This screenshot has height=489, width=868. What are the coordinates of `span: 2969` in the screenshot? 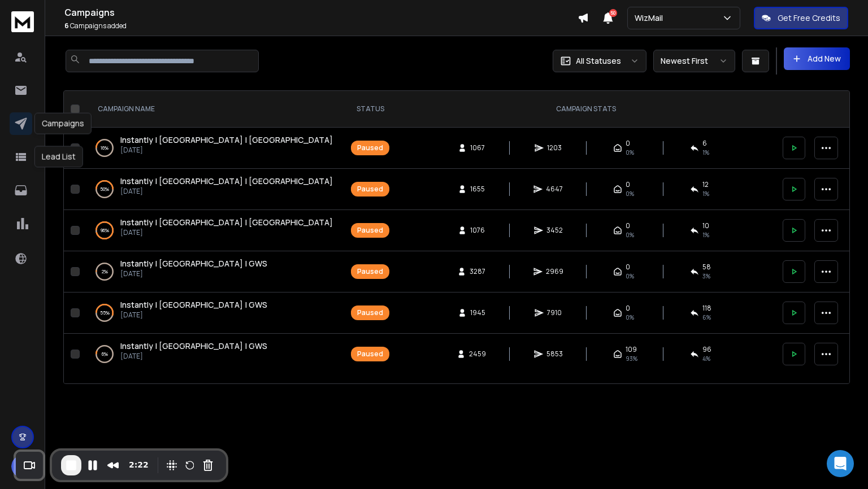 It's located at (554, 272).